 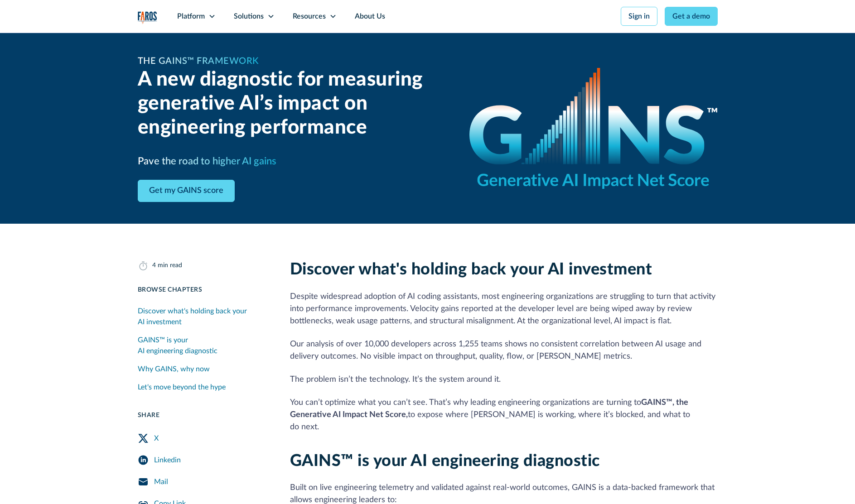 What do you see at coordinates (174, 369) in the screenshot?
I see `div: Why GAINS, why now` at bounding box center [174, 369].